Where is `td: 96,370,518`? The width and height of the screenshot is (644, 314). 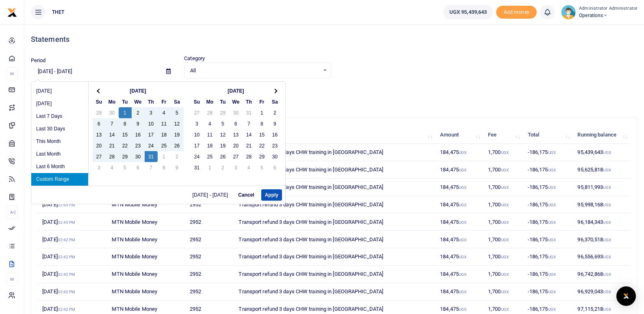
td: 96,370,518 is located at coordinates (602, 239).